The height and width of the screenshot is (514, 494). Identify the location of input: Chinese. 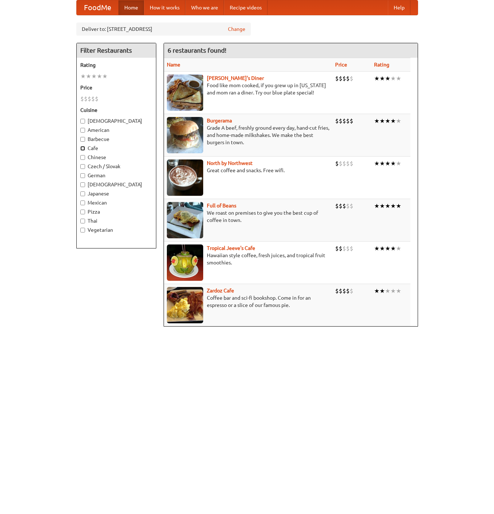
(82, 157).